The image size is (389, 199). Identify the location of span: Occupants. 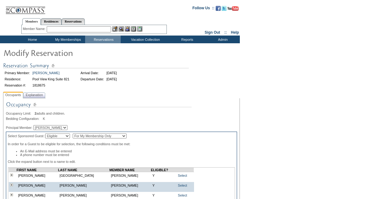
(13, 95).